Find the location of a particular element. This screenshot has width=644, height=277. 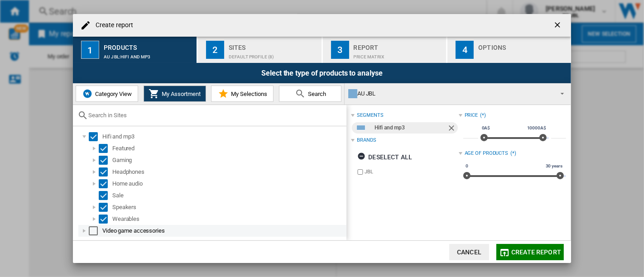

div: Wearables is located at coordinates (229, 219).